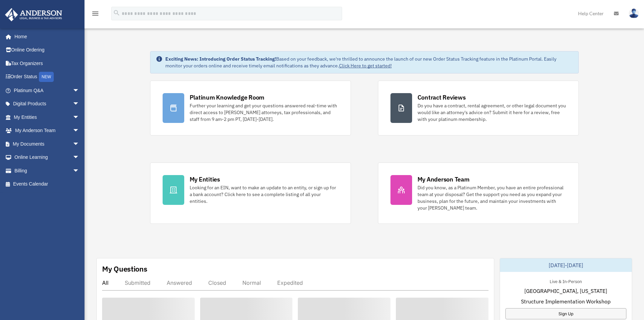 This screenshot has width=644, height=320. Describe the element at coordinates (442, 97) in the screenshot. I see `div: Contract Reviews` at that location.